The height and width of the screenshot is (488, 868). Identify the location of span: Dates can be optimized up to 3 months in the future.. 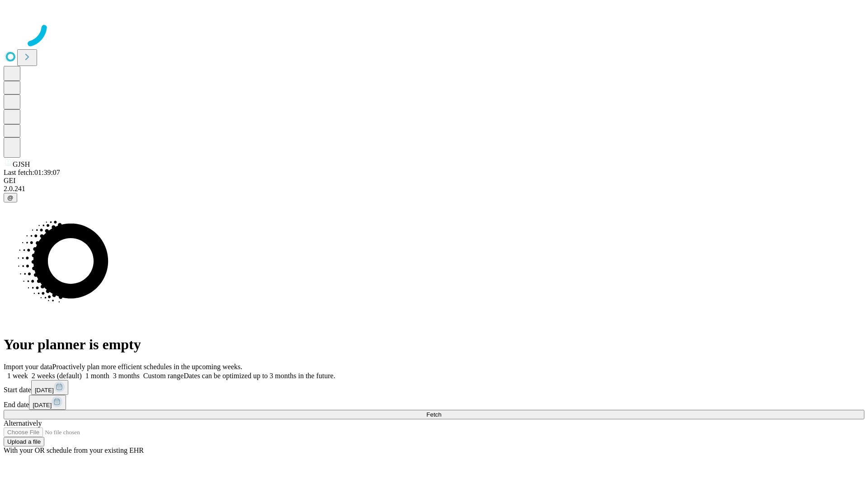
(259, 375).